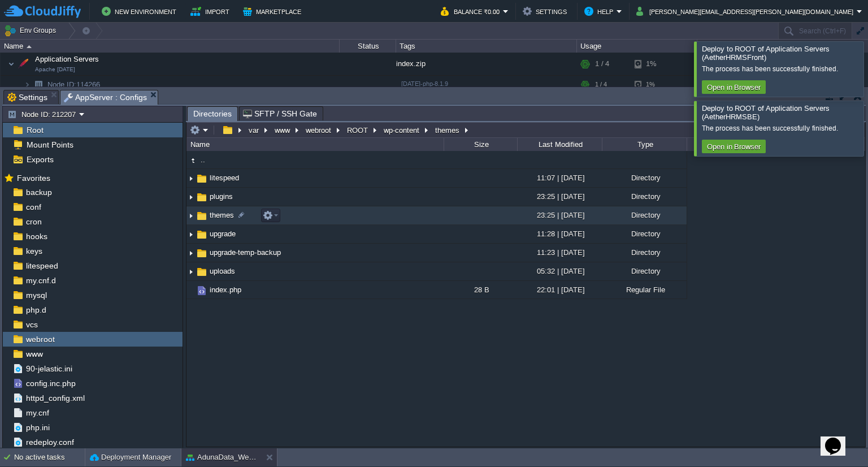  What do you see at coordinates (637, 46) in the screenshot?
I see `div: Usage` at bounding box center [637, 46].